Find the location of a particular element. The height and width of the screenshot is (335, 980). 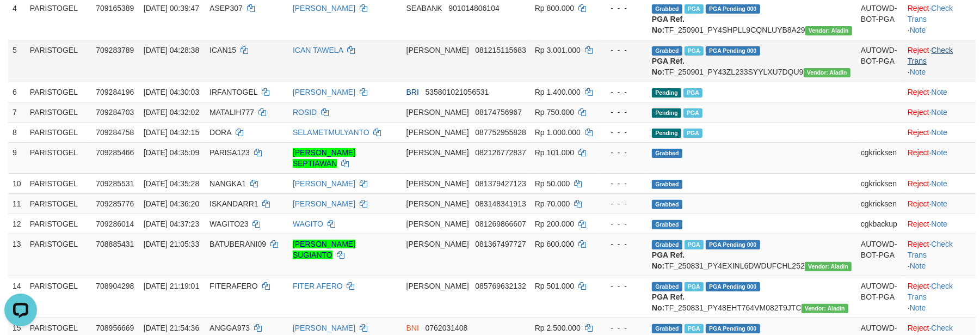

td: TF_250831_PY4EXINL6DWDUFCHL252 is located at coordinates (752, 254).